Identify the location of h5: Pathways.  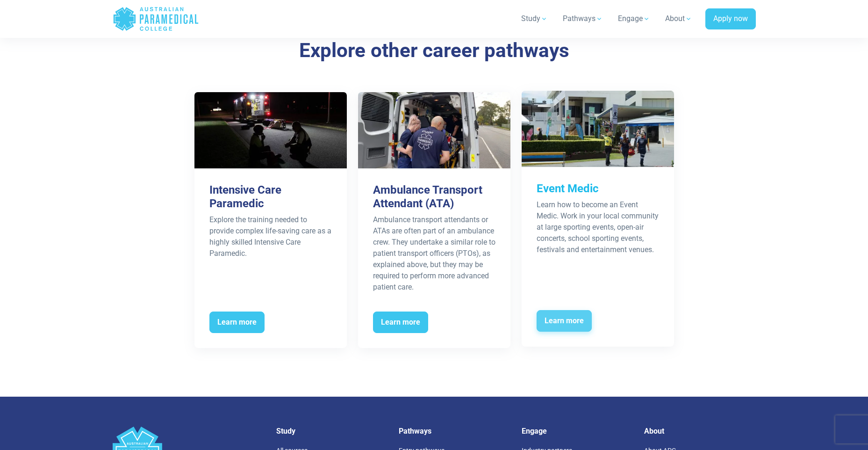
(454, 431).